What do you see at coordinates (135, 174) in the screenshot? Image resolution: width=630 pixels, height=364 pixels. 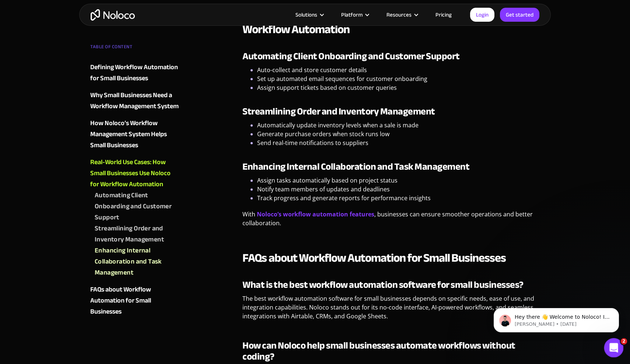 I see `a: Real-World Use Cases: How Small Businesses Use Noloco for Workflow Automation` at bounding box center [135, 174].